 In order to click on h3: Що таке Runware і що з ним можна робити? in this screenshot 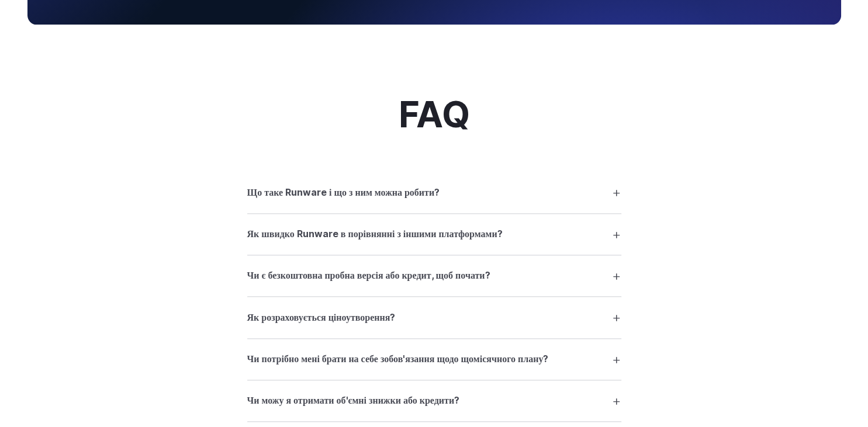, I will do `click(344, 192)`.